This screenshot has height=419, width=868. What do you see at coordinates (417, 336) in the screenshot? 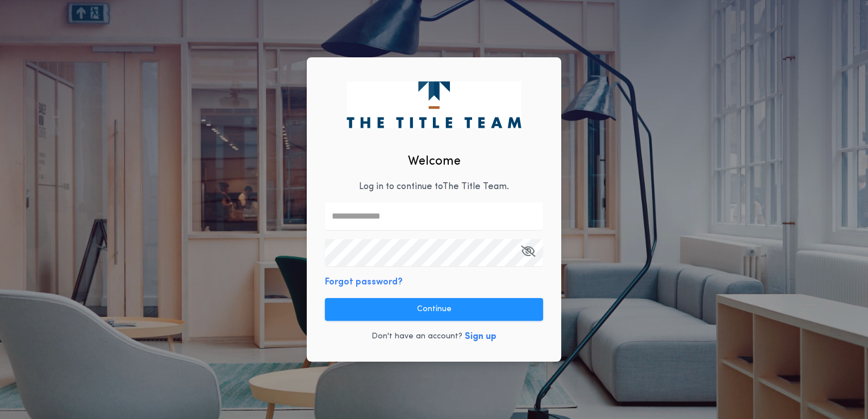
I see `p: Don't have an account?` at bounding box center [417, 336].